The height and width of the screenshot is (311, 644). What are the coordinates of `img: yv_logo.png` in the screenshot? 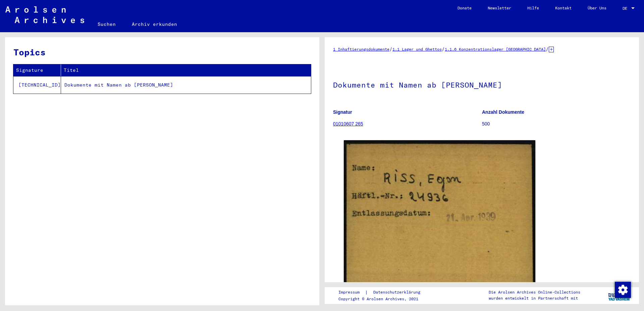 It's located at (620, 295).